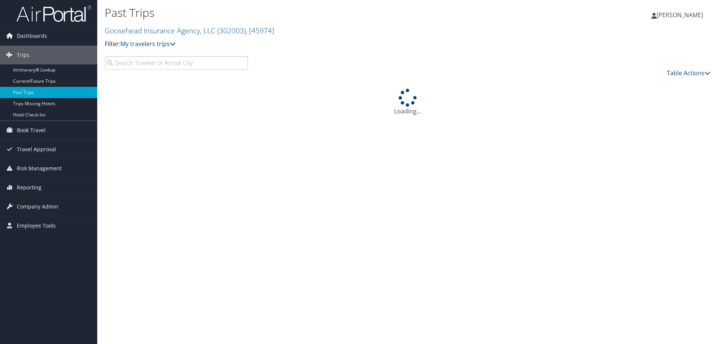  Describe the element at coordinates (37, 206) in the screenshot. I see `span: Company Admin` at that location.